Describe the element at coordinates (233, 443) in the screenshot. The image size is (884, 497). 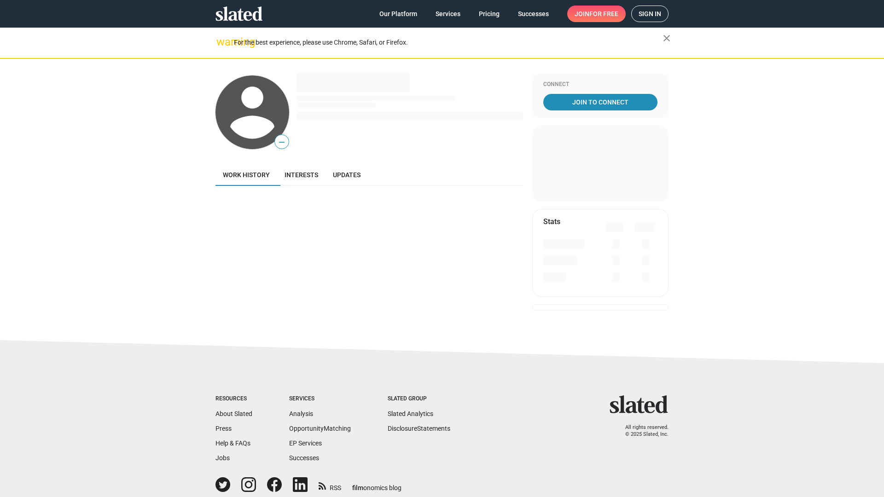
I see `a: Help & FAQs` at that location.